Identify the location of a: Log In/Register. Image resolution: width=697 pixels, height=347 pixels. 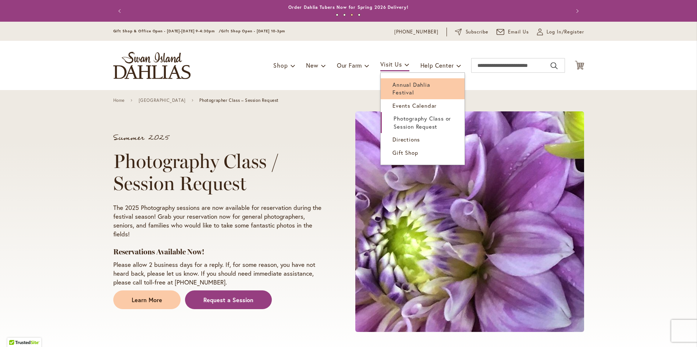
(560, 32).